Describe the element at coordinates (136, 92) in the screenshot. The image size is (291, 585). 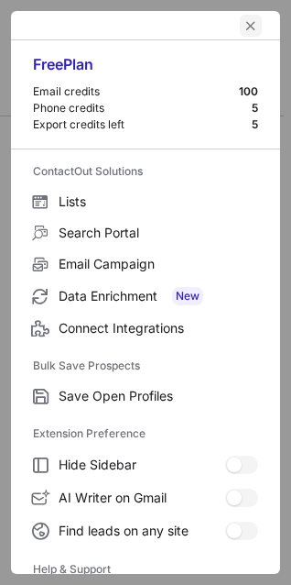
I see `div: Email credits` at that location.